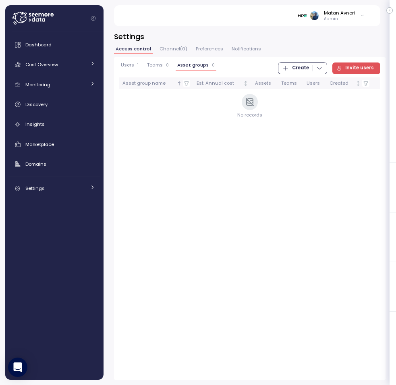 This screenshot has height=385, width=396. What do you see at coordinates (342, 83) in the screenshot?
I see `div: Created` at bounding box center [342, 83].